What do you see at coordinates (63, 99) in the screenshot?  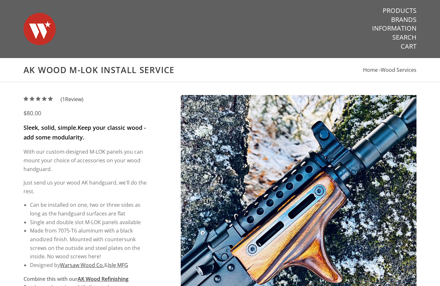 I see `span: 1` at bounding box center [63, 99].